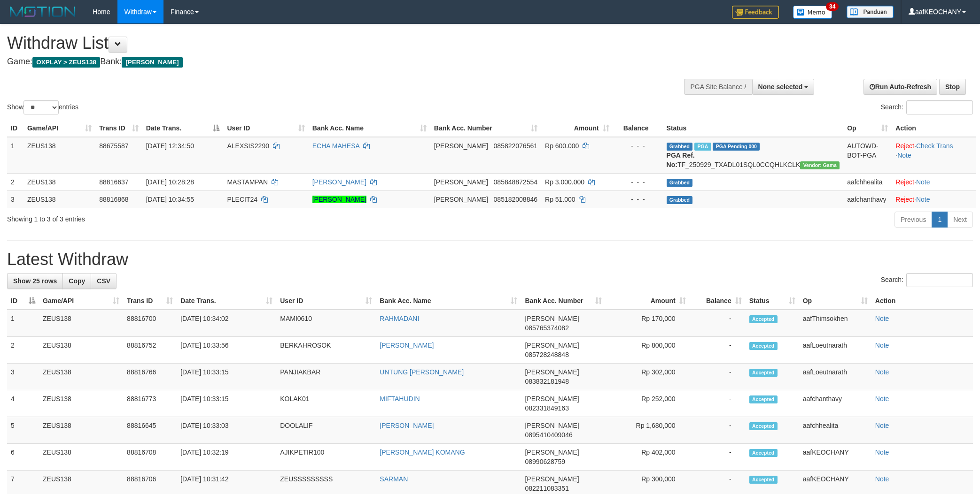 The height and width of the screenshot is (494, 980). What do you see at coordinates (548, 435) in the screenshot?
I see `span: Copy 0895410409046 to clipboard` at bounding box center [548, 435].